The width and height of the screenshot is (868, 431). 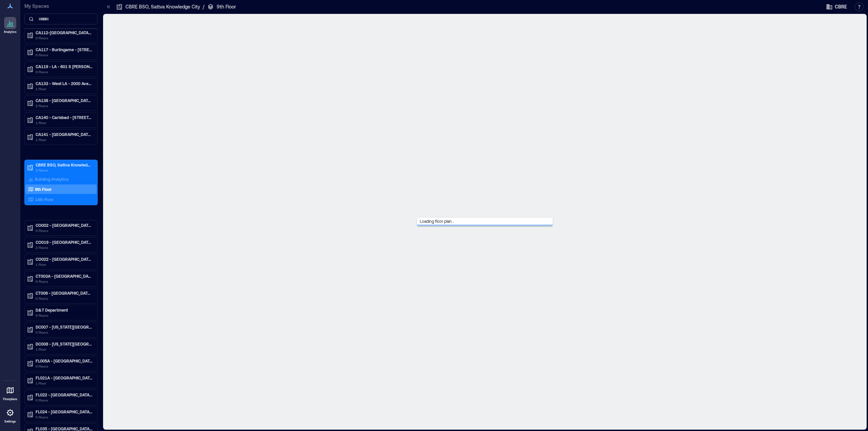 What do you see at coordinates (44, 199) in the screenshot?
I see `p: 14th Floor` at bounding box center [44, 199].